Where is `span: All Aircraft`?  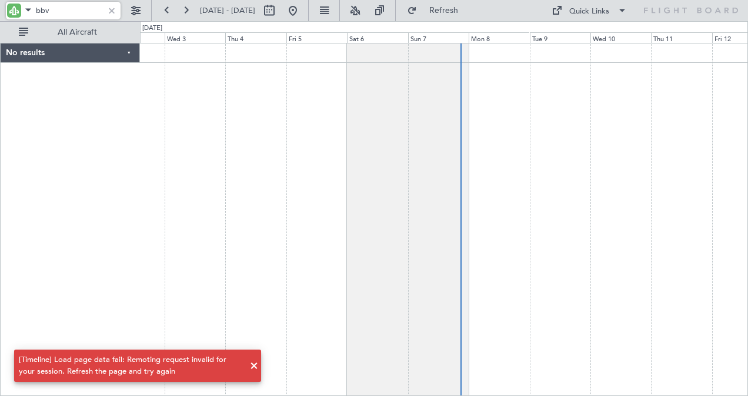
span: All Aircraft is located at coordinates (77, 32).